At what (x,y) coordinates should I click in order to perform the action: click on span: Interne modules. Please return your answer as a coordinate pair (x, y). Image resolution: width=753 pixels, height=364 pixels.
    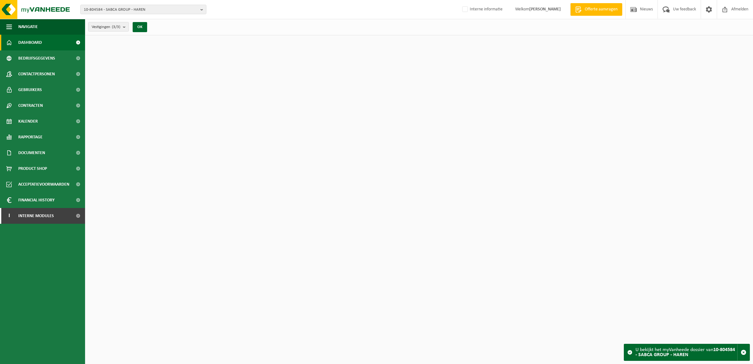
    Looking at the image, I should click on (36, 216).